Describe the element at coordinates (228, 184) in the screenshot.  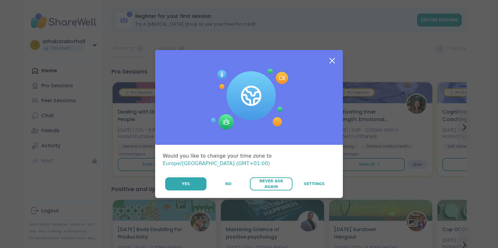
I see `span: No` at that location.